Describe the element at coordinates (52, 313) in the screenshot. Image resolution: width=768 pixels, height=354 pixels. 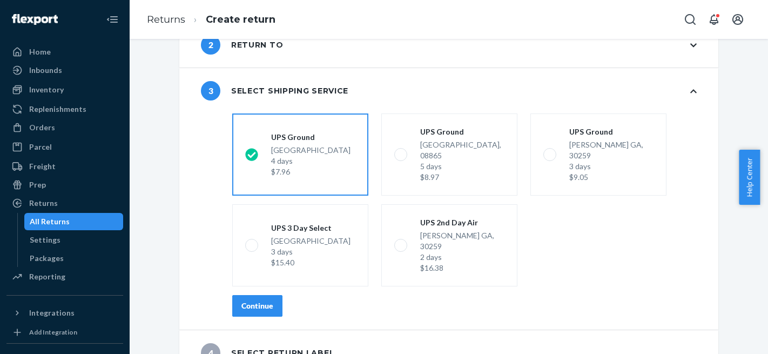
I see `div: Integrations` at that location.